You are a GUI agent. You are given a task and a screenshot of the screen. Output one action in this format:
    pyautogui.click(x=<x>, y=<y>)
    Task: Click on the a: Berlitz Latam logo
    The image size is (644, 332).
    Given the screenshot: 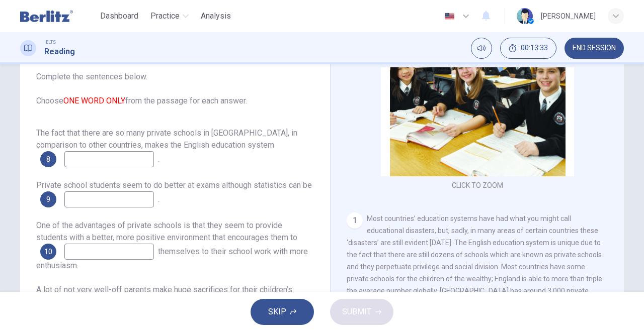 What is the action you would take?
    pyautogui.click(x=58, y=16)
    